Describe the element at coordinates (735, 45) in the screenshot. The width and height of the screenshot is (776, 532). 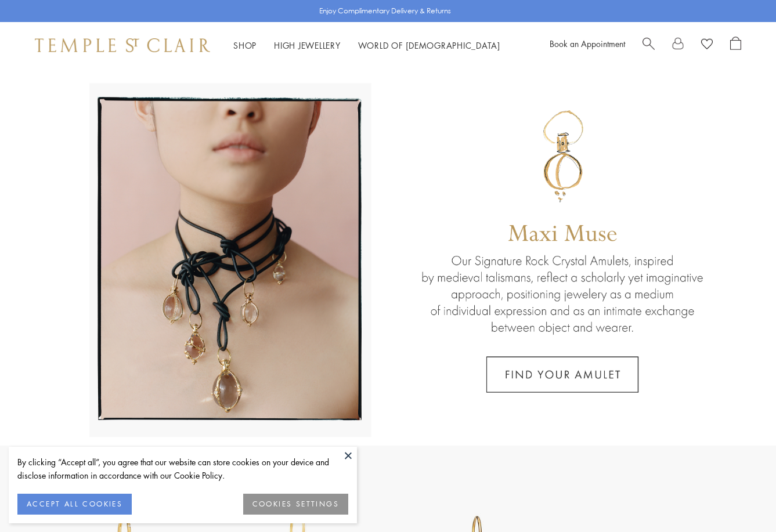
I see `a: Open Shopping Bag` at that location.